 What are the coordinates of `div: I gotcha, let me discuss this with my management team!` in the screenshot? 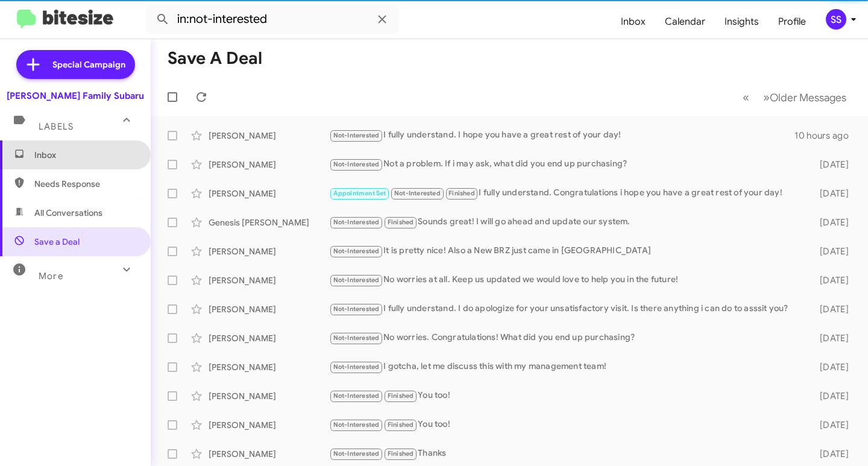 It's located at (566, 366).